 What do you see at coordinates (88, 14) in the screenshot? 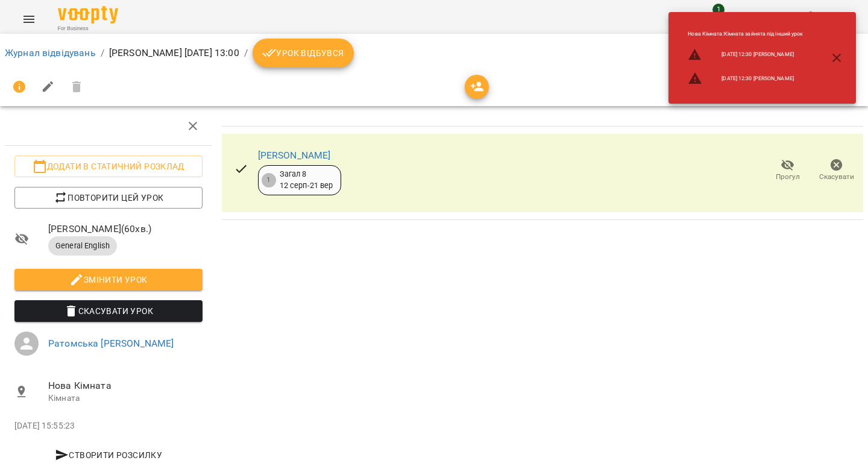
I see `img: Voopty Logo` at bounding box center [88, 14].